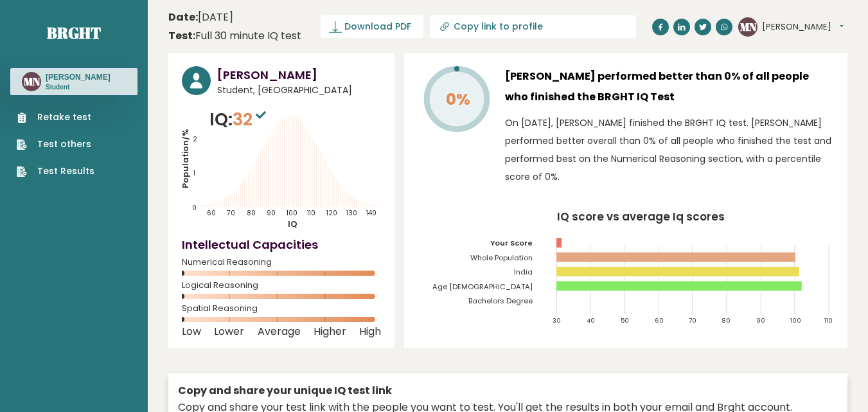 This screenshot has width=868, height=412. Describe the element at coordinates (590, 321) in the screenshot. I see `tspan: 40` at that location.